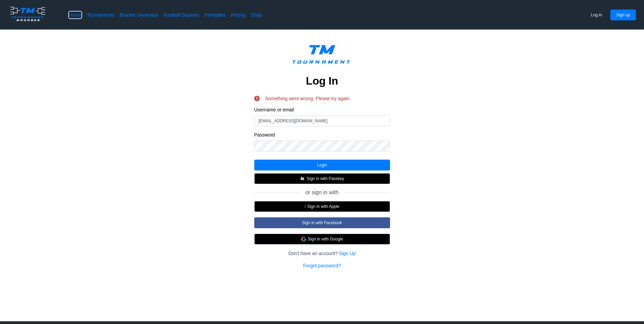 This screenshot has height=324, width=644. What do you see at coordinates (303, 178) in the screenshot?
I see `img: FIDO_Passkey_mark_A_white.b30a49376ae8d2d8495b153dc42f1869.svg` at bounding box center [303, 178].